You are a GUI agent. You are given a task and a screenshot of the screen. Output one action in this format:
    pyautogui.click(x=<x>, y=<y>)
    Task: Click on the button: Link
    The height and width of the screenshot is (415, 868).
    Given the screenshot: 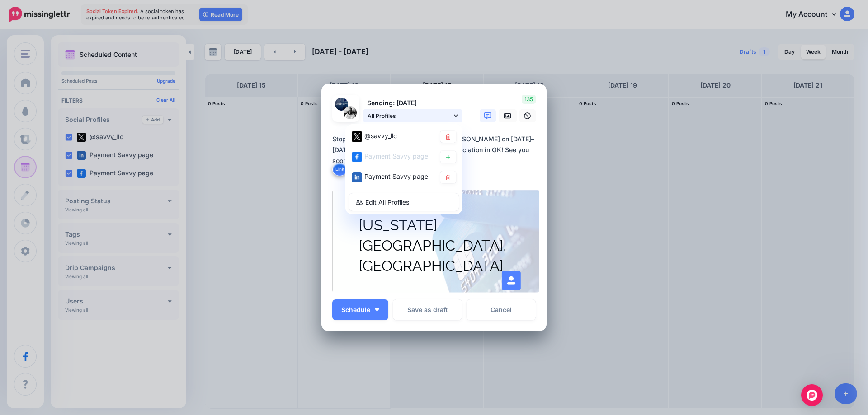 What is the action you would take?
    pyautogui.click(x=340, y=169)
    